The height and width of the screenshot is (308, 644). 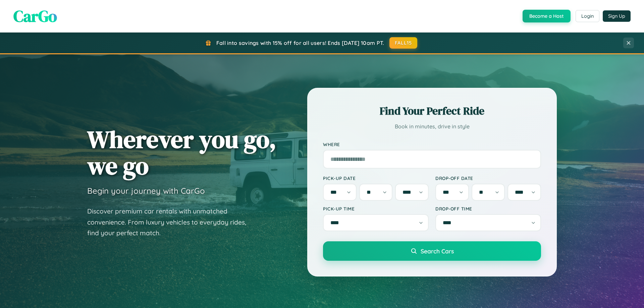 What do you see at coordinates (376, 178) in the screenshot?
I see `label: Pick-up Date` at bounding box center [376, 178].